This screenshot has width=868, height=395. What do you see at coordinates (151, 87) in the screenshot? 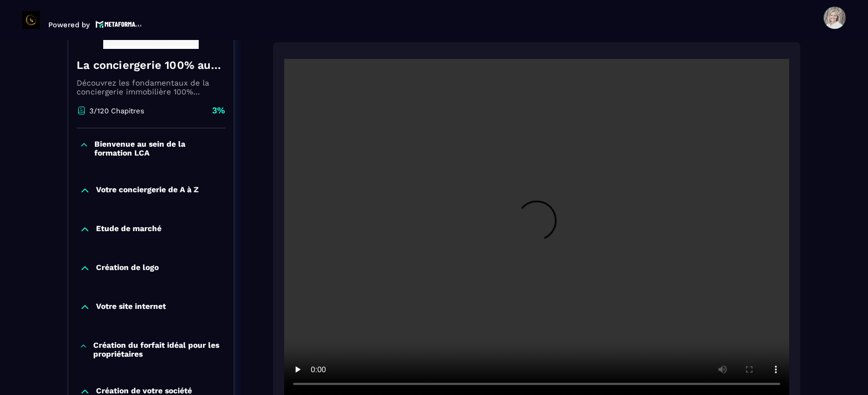
I see `p: Découvrez les fondamentaux de la conciergerie immobilière 100% automatisée. Cette formation est c...` at bounding box center [151, 87].